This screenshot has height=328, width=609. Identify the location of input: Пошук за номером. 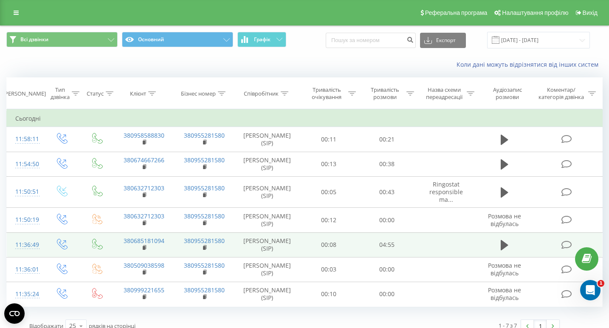
(371, 40).